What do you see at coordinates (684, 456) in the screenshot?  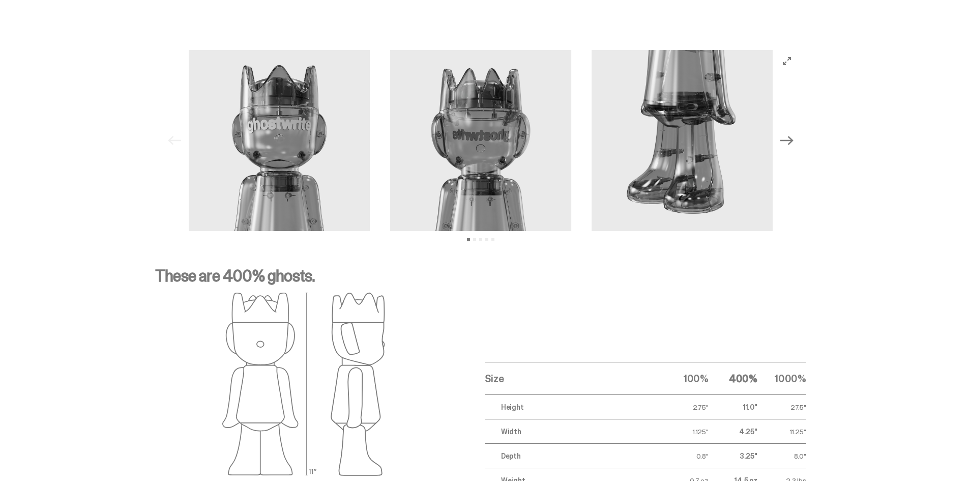 I see `td: 0.8"` at bounding box center [684, 456].